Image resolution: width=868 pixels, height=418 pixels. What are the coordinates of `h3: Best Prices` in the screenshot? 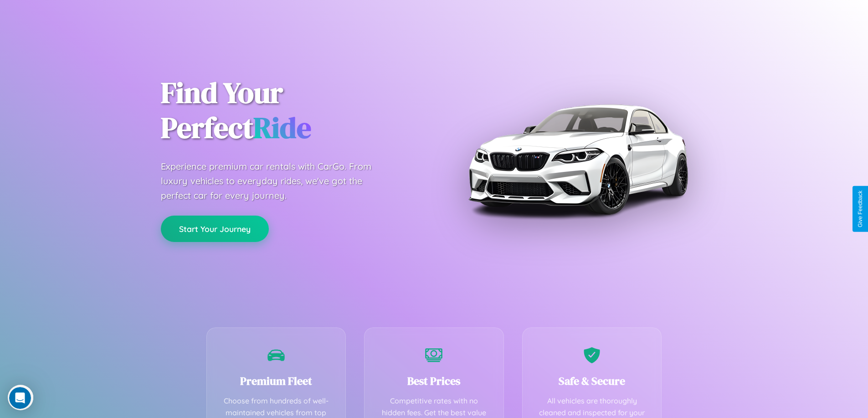 It's located at (434, 381).